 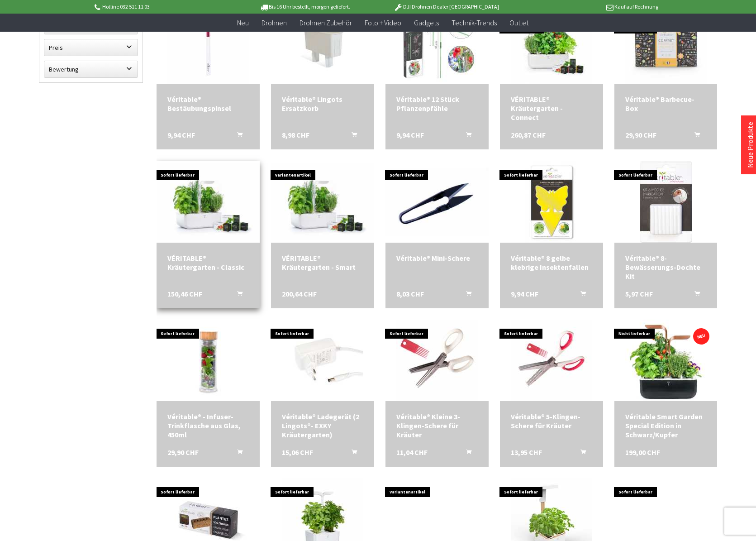 What do you see at coordinates (552, 360) in the screenshot?
I see `img: Véritable® 5-Klingen-Schere für Kräuter` at bounding box center [552, 360].